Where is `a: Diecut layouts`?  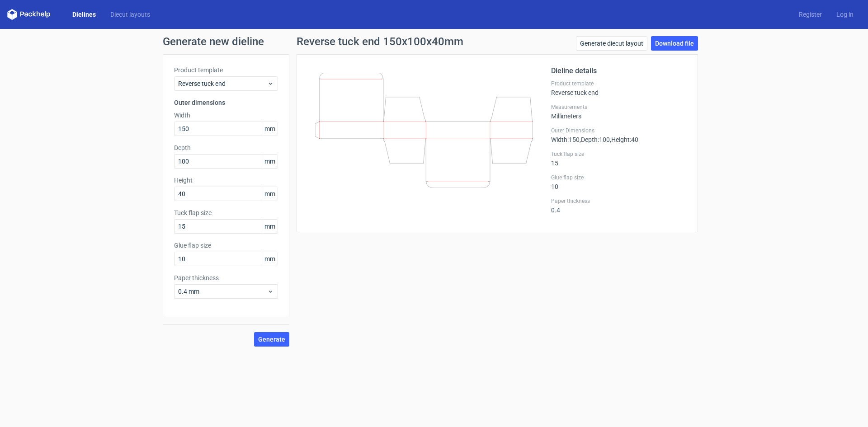 a: Diecut layouts is located at coordinates (130, 14).